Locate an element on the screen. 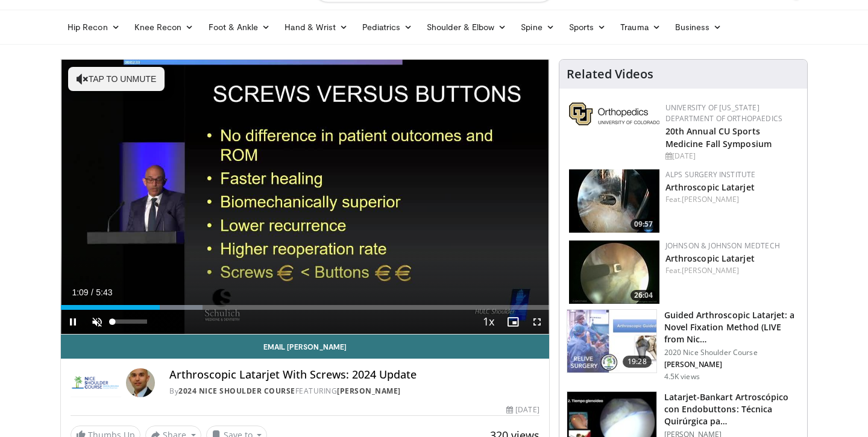  button: Fullscreen is located at coordinates (537, 322).